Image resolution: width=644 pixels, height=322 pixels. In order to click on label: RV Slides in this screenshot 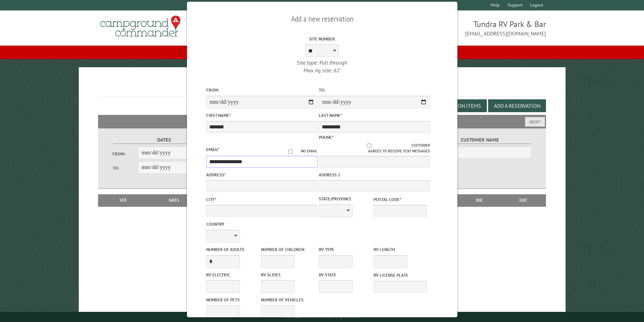, I will do `click(287, 275)`.